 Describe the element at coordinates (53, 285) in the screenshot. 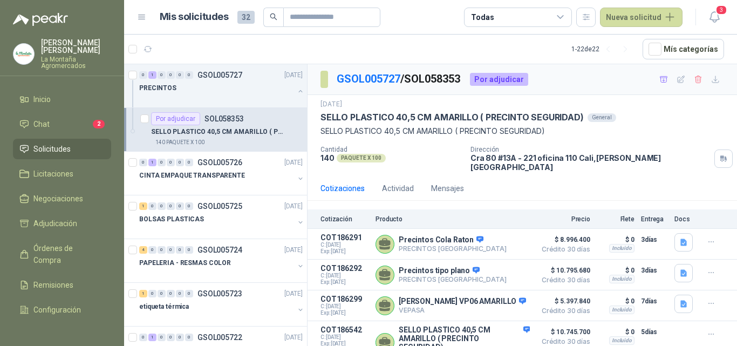

I see `span: Remisiones` at that location.